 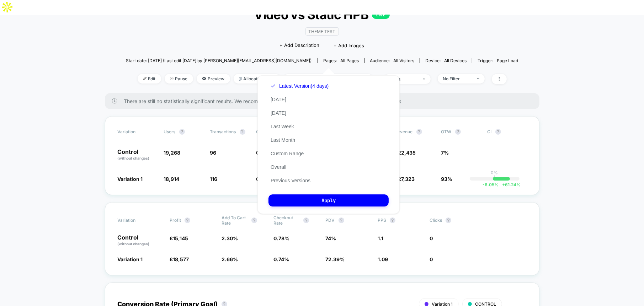 What do you see at coordinates (383, 259) in the screenshot?
I see `span: 1.09` at bounding box center [383, 259].